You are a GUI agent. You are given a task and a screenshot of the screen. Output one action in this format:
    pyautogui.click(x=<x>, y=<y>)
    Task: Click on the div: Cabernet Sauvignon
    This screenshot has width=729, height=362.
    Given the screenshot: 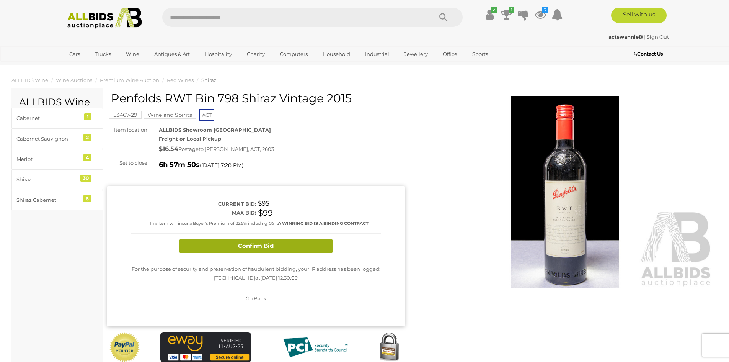 What is the action you would take?
    pyautogui.click(x=48, y=139)
    